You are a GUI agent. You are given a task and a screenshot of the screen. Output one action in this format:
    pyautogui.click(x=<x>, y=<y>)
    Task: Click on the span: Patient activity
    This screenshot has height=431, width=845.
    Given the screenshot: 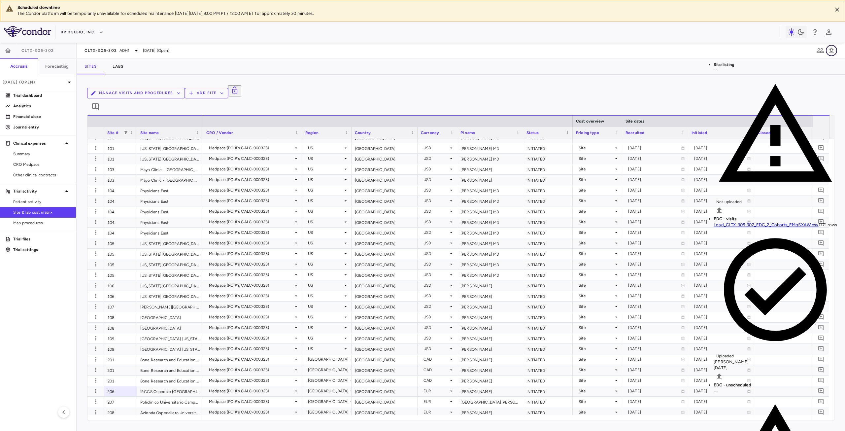 What is the action you would take?
    pyautogui.click(x=42, y=202)
    